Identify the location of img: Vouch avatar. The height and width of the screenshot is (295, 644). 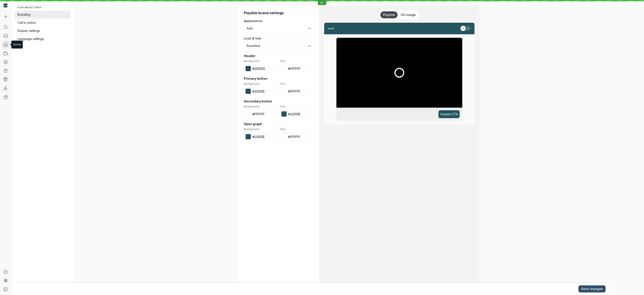
(5, 5).